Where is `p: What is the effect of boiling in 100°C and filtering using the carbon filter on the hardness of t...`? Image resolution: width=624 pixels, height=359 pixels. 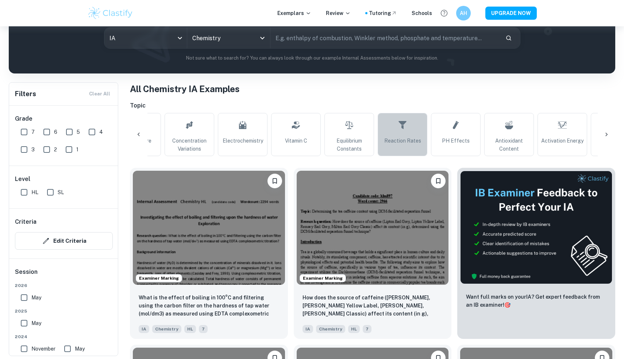 p: What is the effect of boiling in 100°C and filtering using the carbon filter on the hardness of t... is located at coordinates (209, 306).